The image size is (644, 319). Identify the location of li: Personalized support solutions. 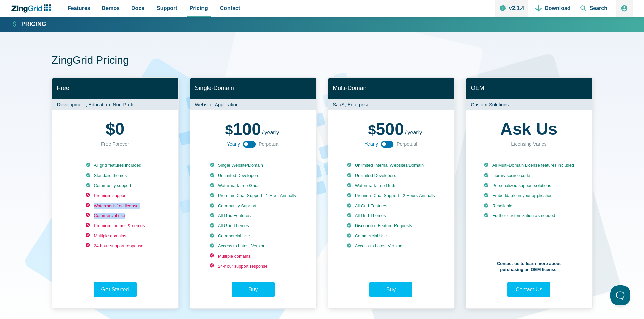
(529, 186).